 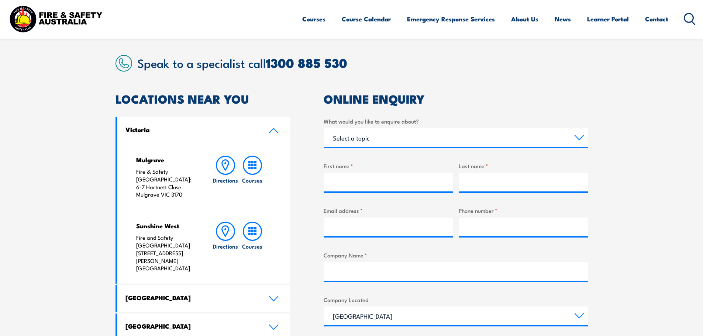 What do you see at coordinates (456, 300) in the screenshot?
I see `label: Company Located` at bounding box center [456, 300].